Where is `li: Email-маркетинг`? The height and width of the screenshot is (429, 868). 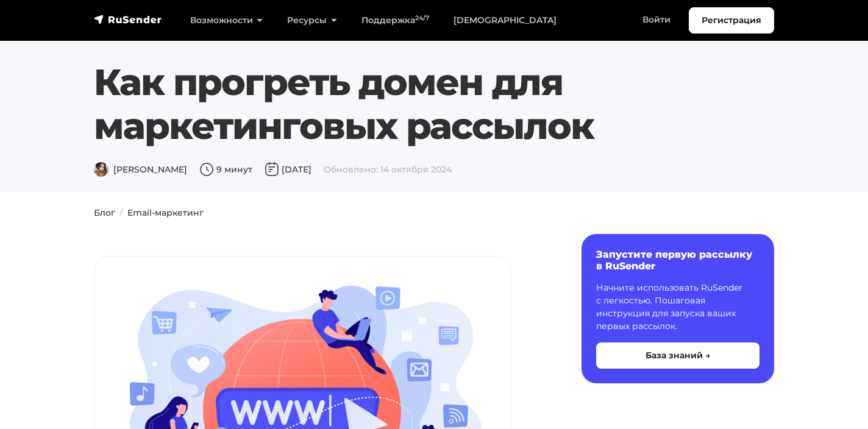 li: Email-маркетинг is located at coordinates (159, 213).